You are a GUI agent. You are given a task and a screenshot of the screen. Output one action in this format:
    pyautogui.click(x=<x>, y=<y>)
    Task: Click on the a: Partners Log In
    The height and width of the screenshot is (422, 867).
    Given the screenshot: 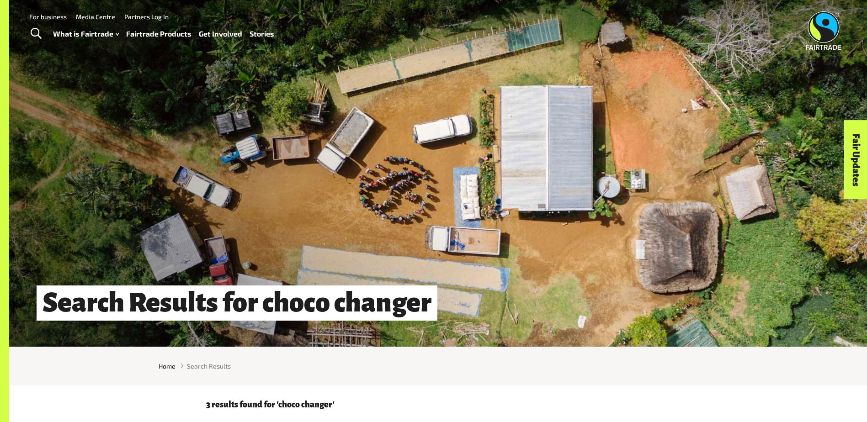 What is the action you would take?
    pyautogui.click(x=146, y=16)
    